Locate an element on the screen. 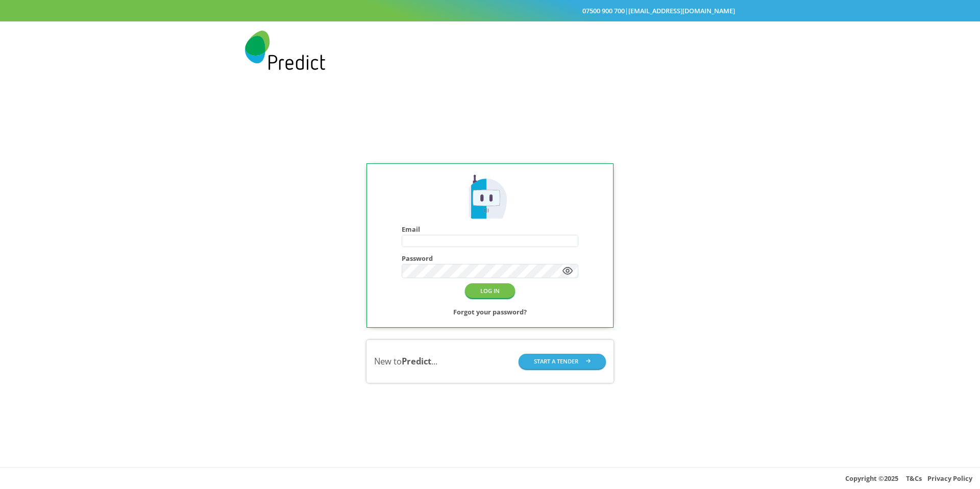 The width and height of the screenshot is (980, 489). h2: Forgot your password? is located at coordinates (490, 312).